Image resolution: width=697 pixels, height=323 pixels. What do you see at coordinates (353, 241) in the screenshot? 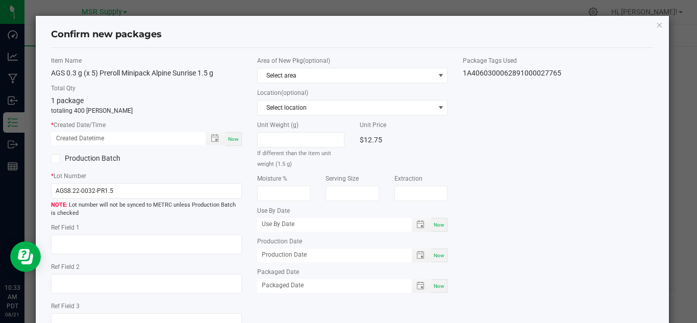
I see `label: Production Date` at bounding box center [353, 241].